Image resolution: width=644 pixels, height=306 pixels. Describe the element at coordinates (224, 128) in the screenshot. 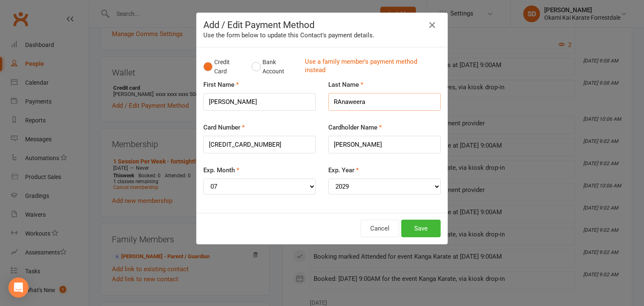

I see `label: Card Number` at that location.